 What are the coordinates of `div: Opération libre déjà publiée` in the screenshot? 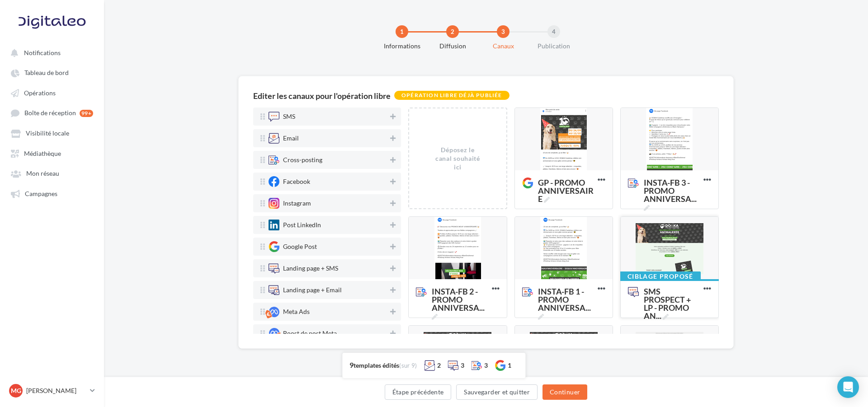 It's located at (452, 95).